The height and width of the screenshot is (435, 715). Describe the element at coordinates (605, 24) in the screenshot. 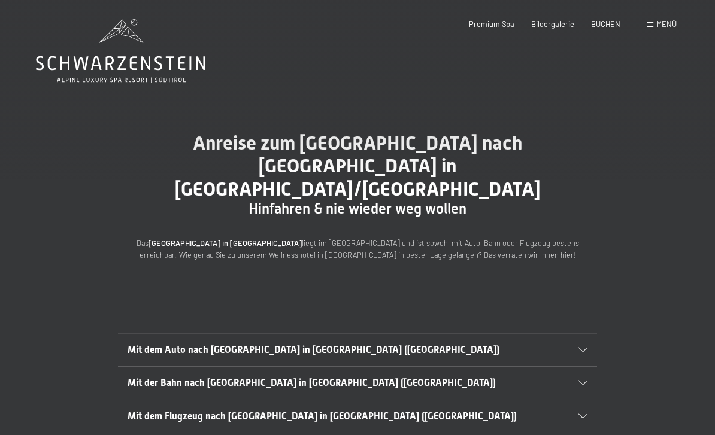

I see `span: BUCHEN` at that location.